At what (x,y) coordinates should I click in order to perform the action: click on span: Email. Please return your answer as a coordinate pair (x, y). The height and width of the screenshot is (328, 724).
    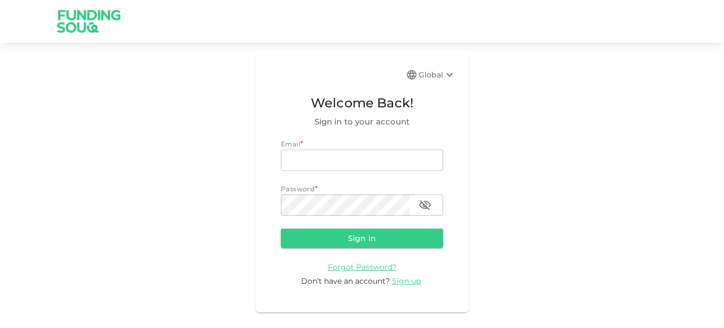
    Looking at the image, I should click on (291, 144).